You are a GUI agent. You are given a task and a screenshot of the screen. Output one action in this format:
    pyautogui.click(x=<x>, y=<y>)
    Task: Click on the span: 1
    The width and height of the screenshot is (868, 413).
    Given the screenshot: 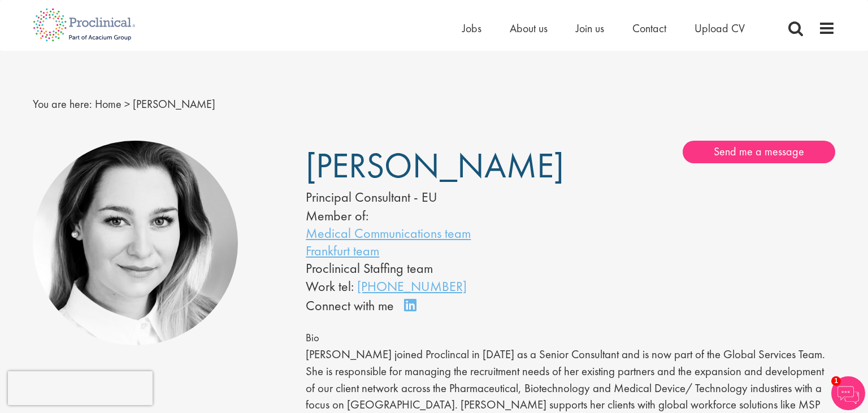 What is the action you would take?
    pyautogui.click(x=836, y=381)
    